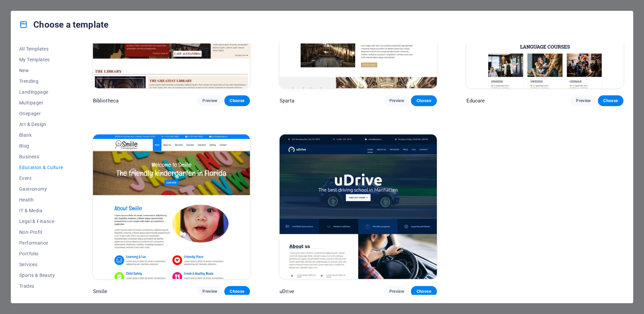  What do you see at coordinates (41, 135) in the screenshot?
I see `button: Blank` at bounding box center [41, 135].